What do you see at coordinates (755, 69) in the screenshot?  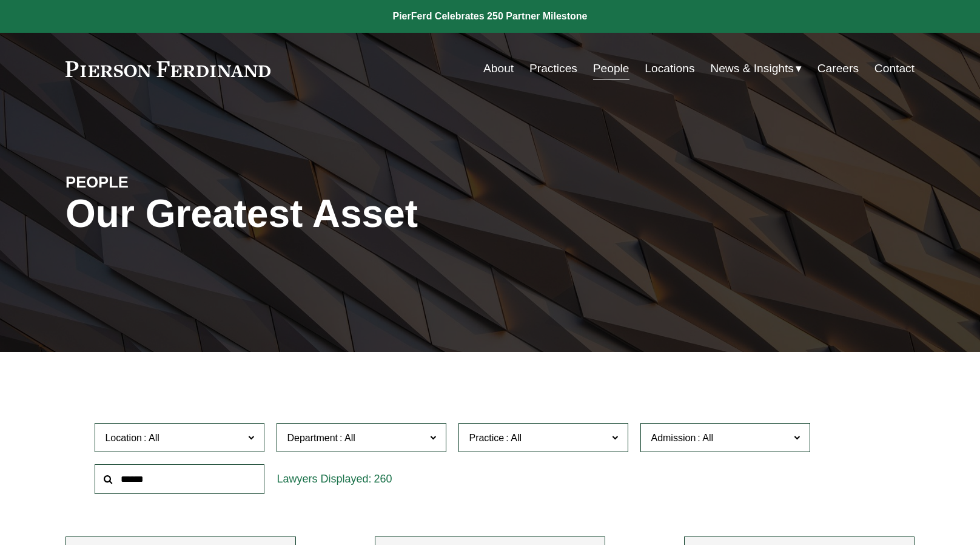 I see `a: folder dropdown` at bounding box center [755, 69].